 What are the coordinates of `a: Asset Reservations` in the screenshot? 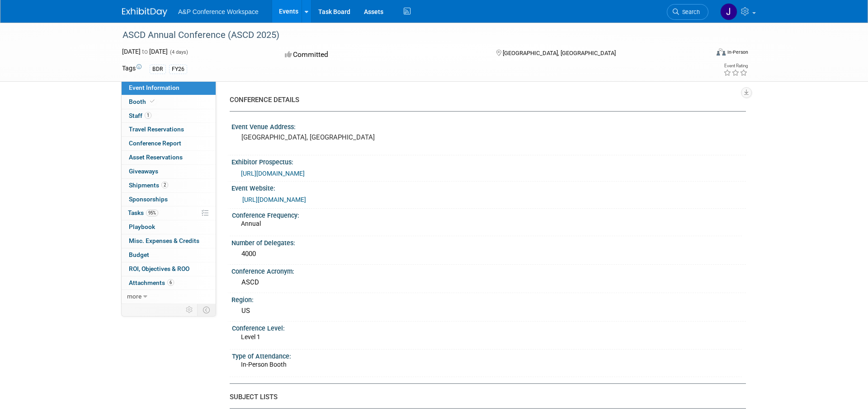 It's located at (168, 158).